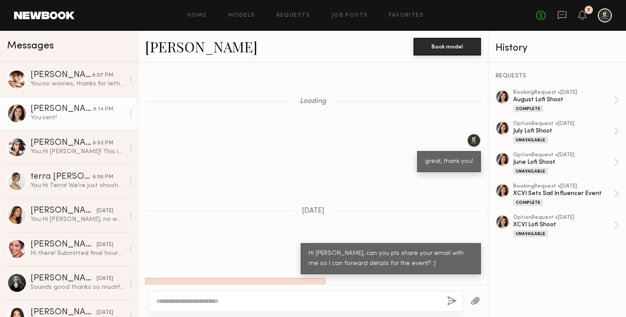 This screenshot has width=626, height=317. What do you see at coordinates (557, 76) in the screenshot?
I see `div: REQUESTS` at bounding box center [557, 76].